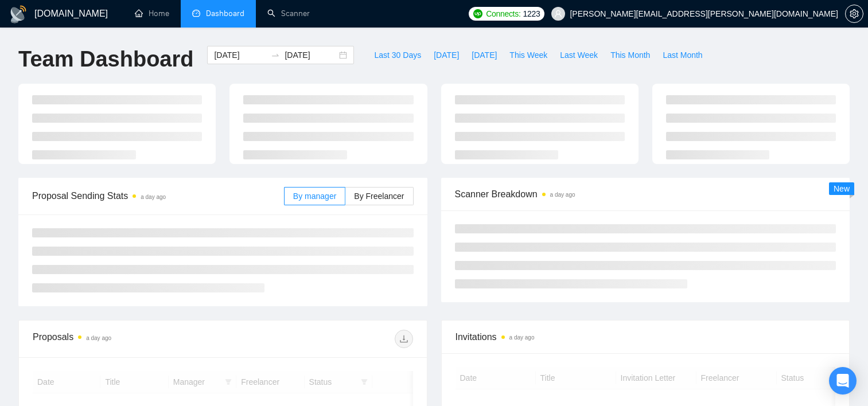 The image size is (868, 406). I want to click on input: Start date, so click(240, 55).